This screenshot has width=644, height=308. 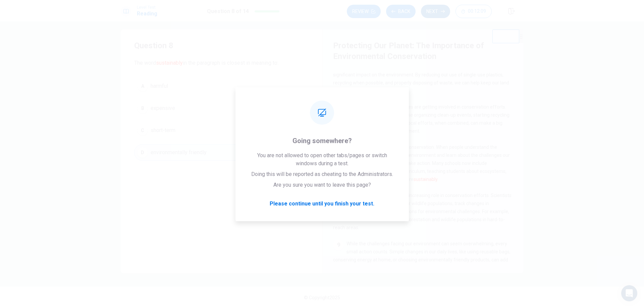 I want to click on div: Open Intercom Messenger, so click(x=629, y=293).